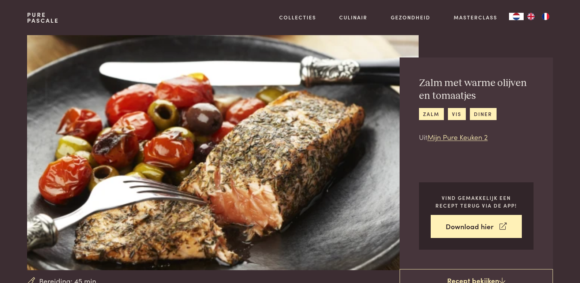 Image resolution: width=580 pixels, height=283 pixels. I want to click on a: EN, so click(531, 16).